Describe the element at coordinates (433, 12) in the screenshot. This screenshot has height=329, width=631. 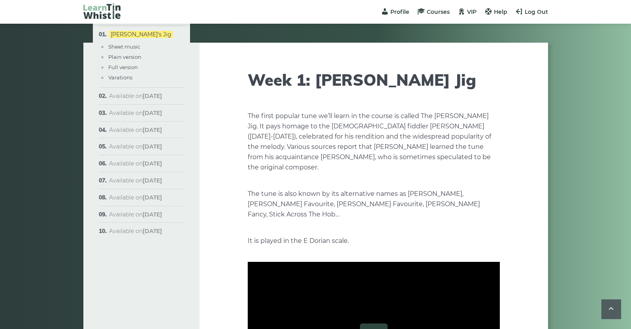
I see `a: Courses` at that location.